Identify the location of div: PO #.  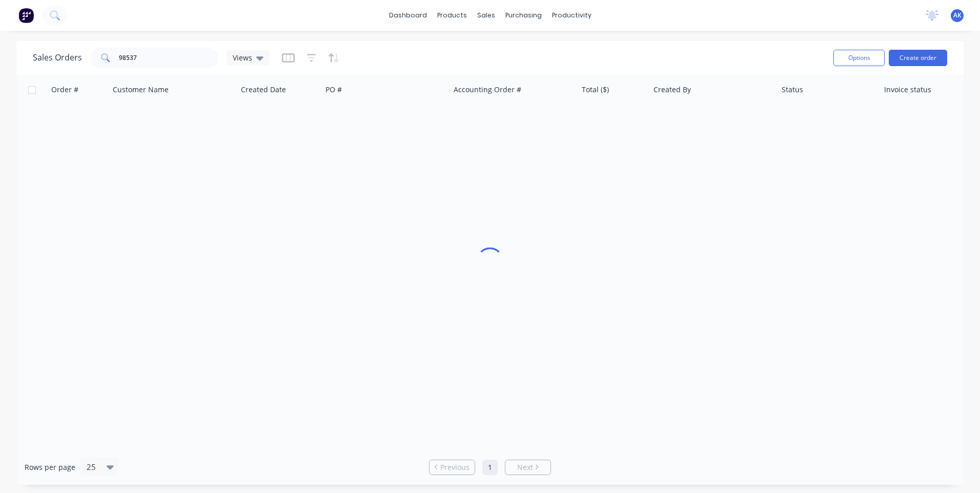
(334, 90).